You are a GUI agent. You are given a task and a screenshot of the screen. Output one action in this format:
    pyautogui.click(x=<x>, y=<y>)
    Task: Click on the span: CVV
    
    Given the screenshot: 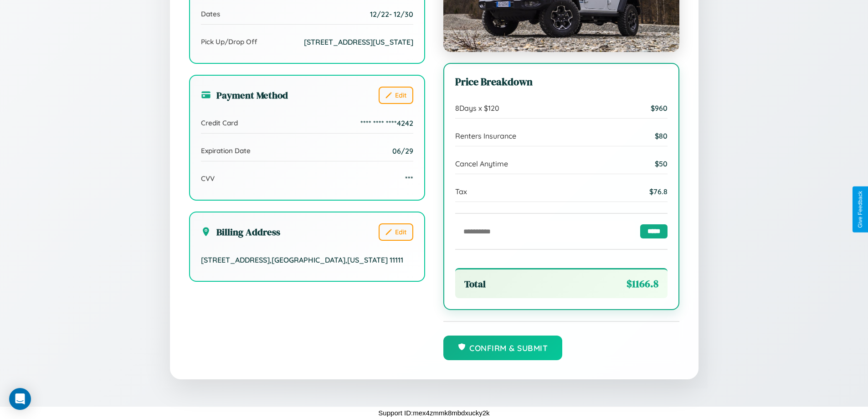 What is the action you would take?
    pyautogui.click(x=208, y=179)
    